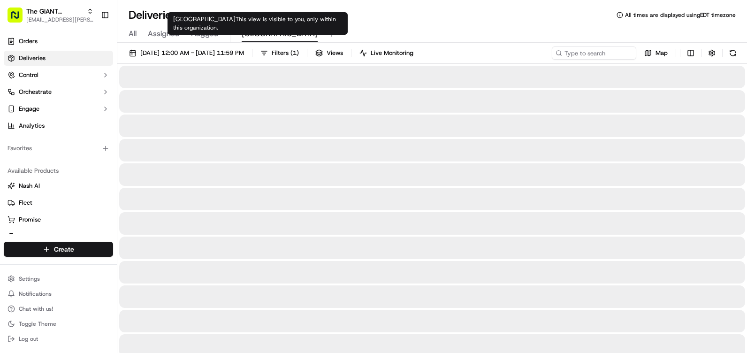  I want to click on span: All times are displayed using EDT timezone, so click(681, 15).